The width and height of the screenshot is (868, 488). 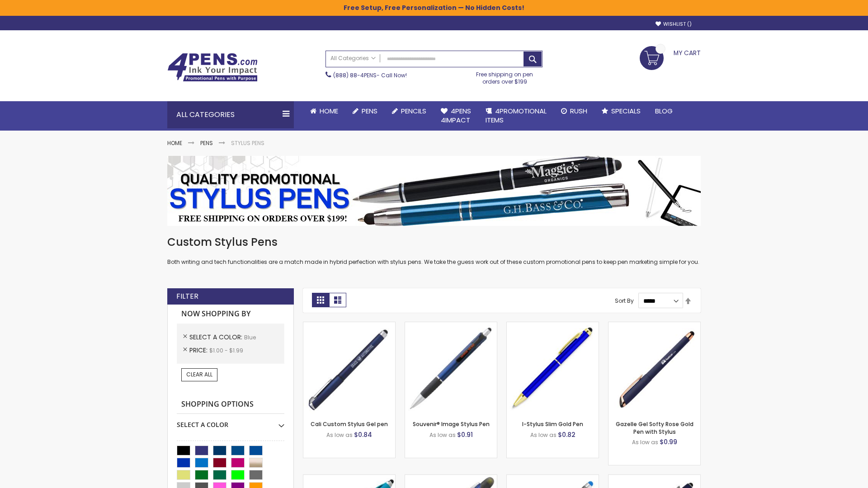 I want to click on strong: Stylus Pens, so click(x=248, y=143).